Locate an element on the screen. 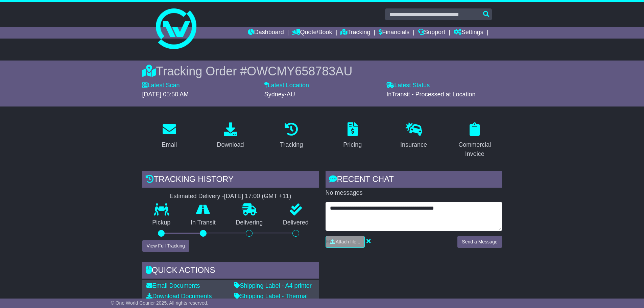  div: Pricing is located at coordinates (352, 144).